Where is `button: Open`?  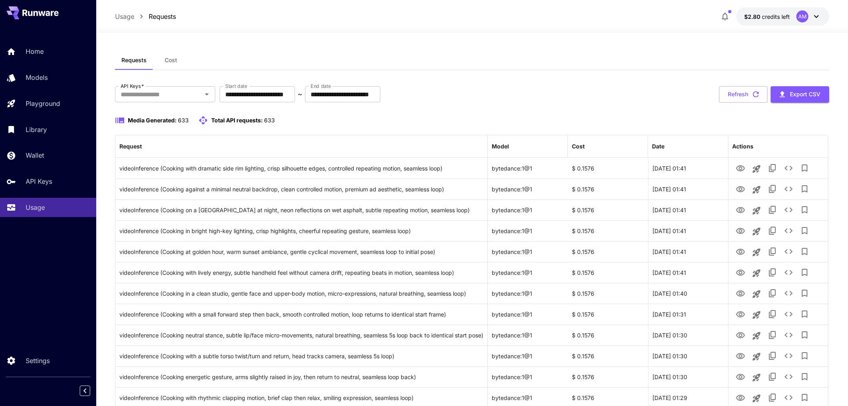
button: Open is located at coordinates (207, 94).